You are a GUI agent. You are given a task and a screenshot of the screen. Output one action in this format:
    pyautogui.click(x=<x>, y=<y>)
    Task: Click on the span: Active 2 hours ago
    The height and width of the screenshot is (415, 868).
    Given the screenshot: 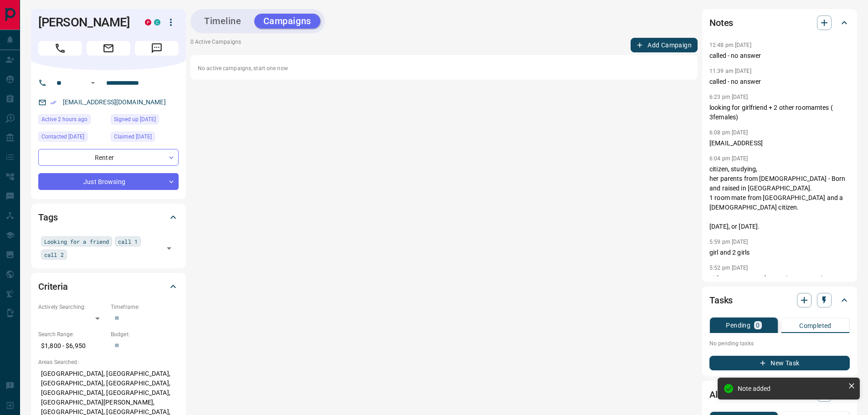 What is the action you would take?
    pyautogui.click(x=64, y=120)
    